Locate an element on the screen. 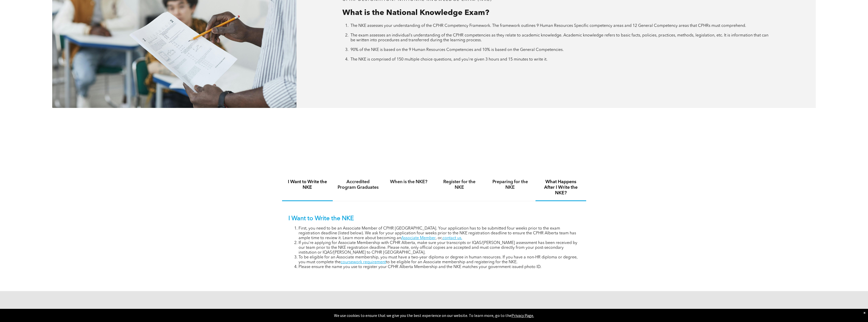 The height and width of the screenshot is (322, 868). h4: When is the NKE? is located at coordinates (409, 182).